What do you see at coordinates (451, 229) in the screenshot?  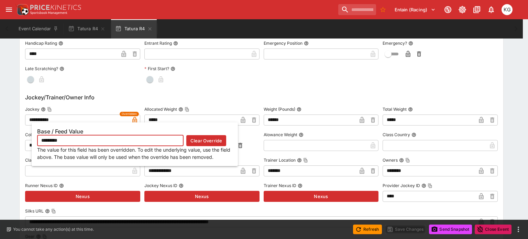 I see `button: Send Snapshot` at bounding box center [451, 229].